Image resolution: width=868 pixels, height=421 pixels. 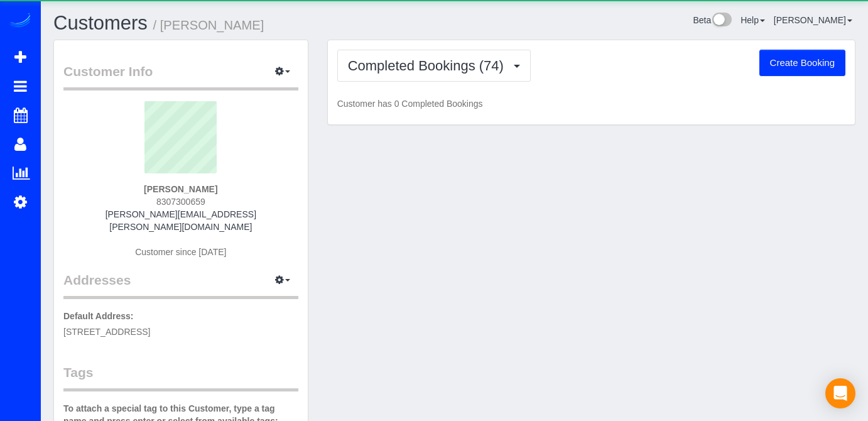 I want to click on a: Automaid Logo, so click(x=20, y=21).